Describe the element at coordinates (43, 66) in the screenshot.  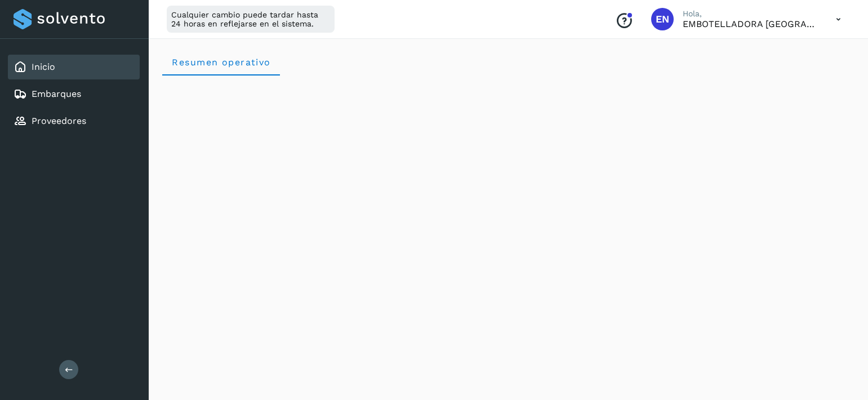
I see `a: Inicio` at that location.